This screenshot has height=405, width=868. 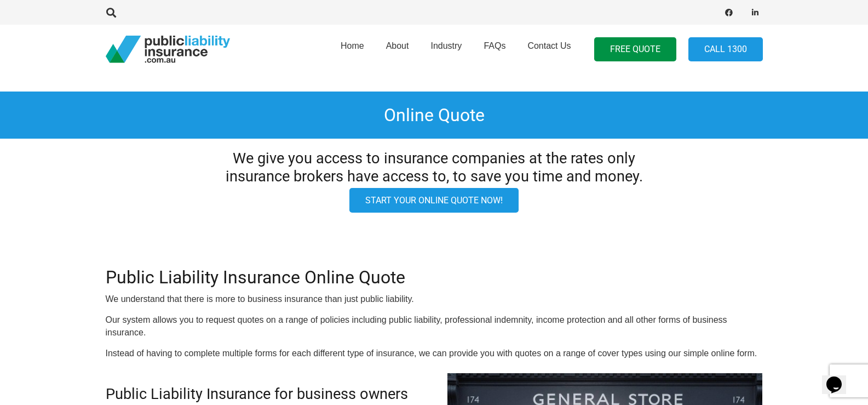 I want to click on a: FAQs, so click(x=495, y=49).